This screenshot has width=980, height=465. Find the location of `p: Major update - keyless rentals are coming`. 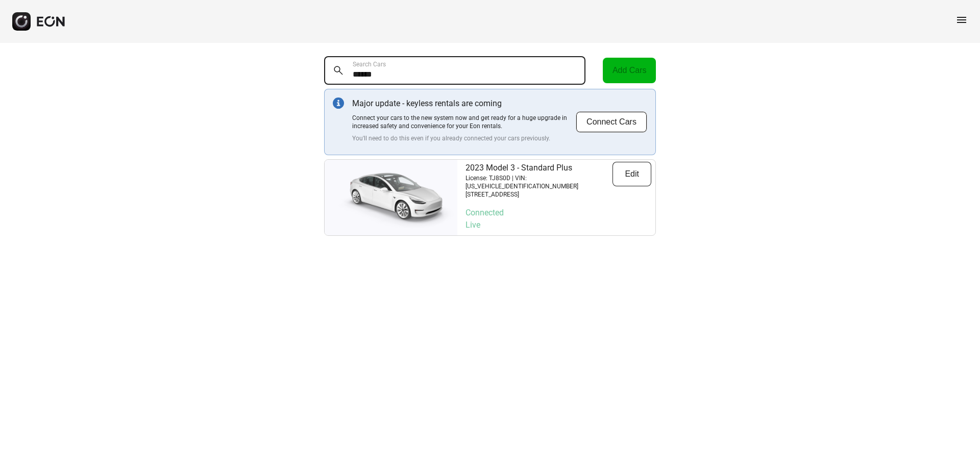

p: Major update - keyless rentals are coming is located at coordinates (464, 104).